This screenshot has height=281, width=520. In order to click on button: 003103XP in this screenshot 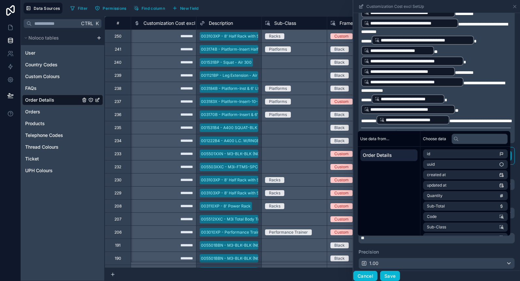, I will do `click(410, 135)`.